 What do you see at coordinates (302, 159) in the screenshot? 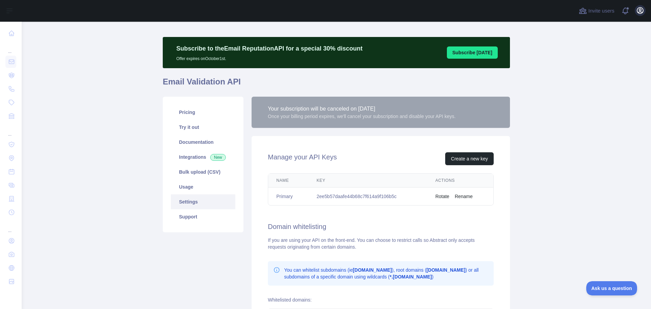
I see `h2: Manage your API Keys` at bounding box center [302, 159].